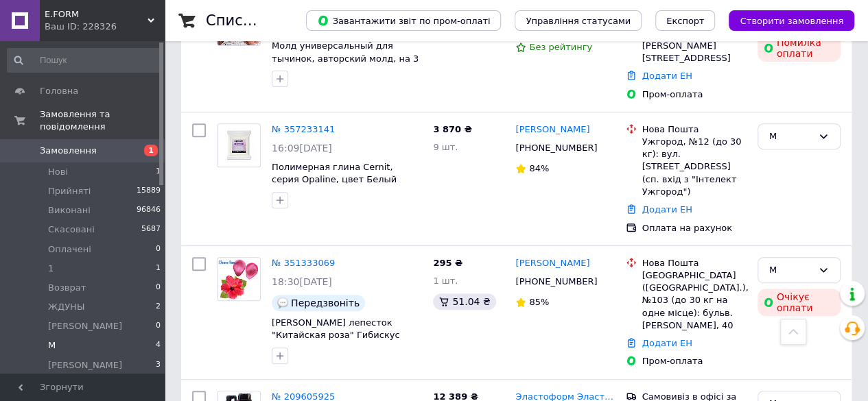  What do you see at coordinates (539, 302) in the screenshot?
I see `span: 85%` at bounding box center [539, 302].